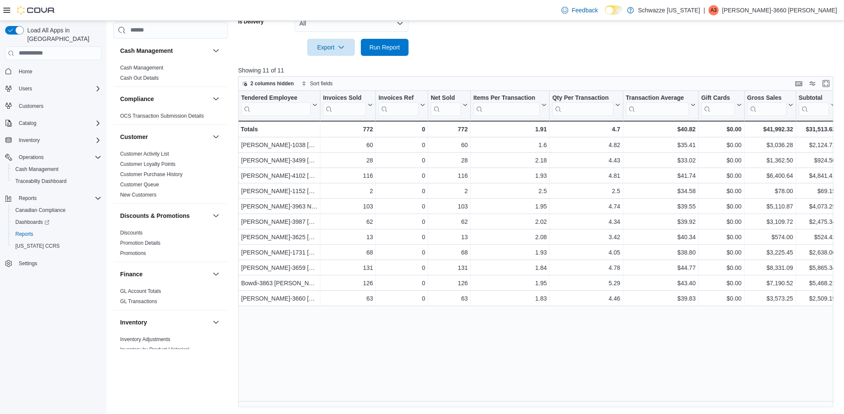 The width and height of the screenshot is (844, 414). Describe the element at coordinates (661, 176) in the screenshot. I see `div: $41.74` at that location.